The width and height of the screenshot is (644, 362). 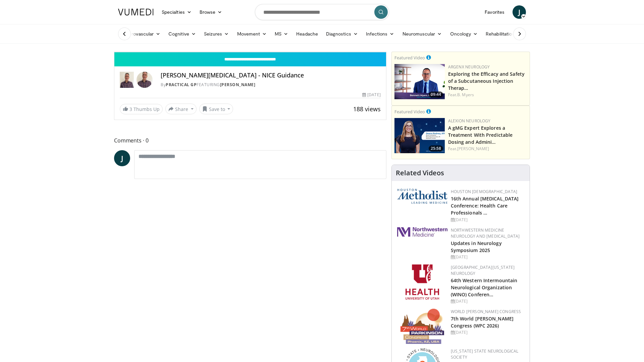 I want to click on a: Diagnostics, so click(x=342, y=34).